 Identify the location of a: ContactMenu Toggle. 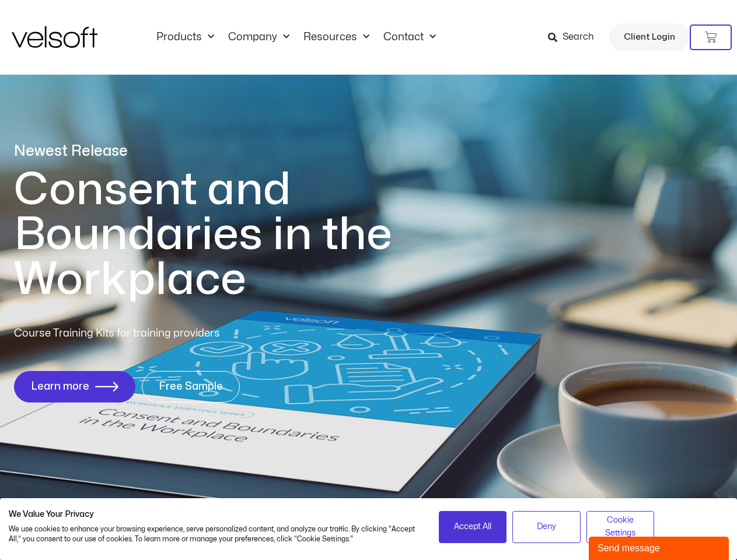
(410, 37).